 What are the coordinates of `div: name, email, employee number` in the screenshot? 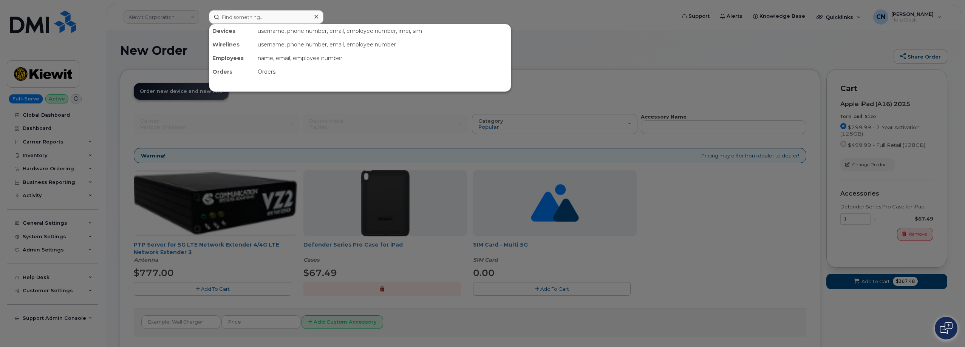 It's located at (383, 58).